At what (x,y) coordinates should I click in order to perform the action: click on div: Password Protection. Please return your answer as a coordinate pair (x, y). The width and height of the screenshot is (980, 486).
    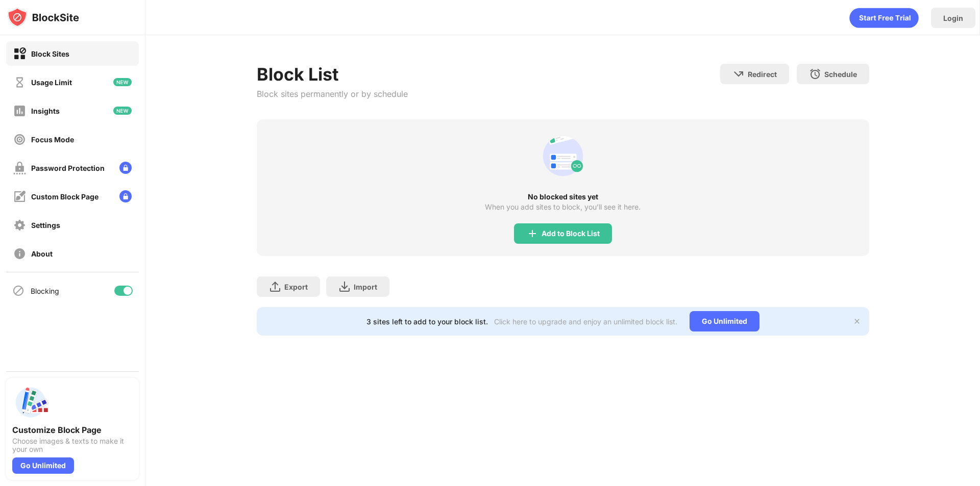
    Looking at the image, I should click on (68, 168).